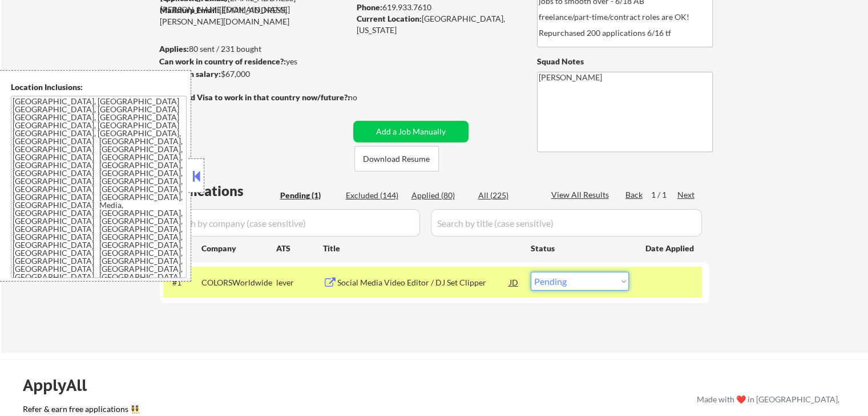 This screenshot has height=416, width=868. Describe the element at coordinates (189, 10) in the screenshot. I see `strong: Mailslurp Email:` at that location.